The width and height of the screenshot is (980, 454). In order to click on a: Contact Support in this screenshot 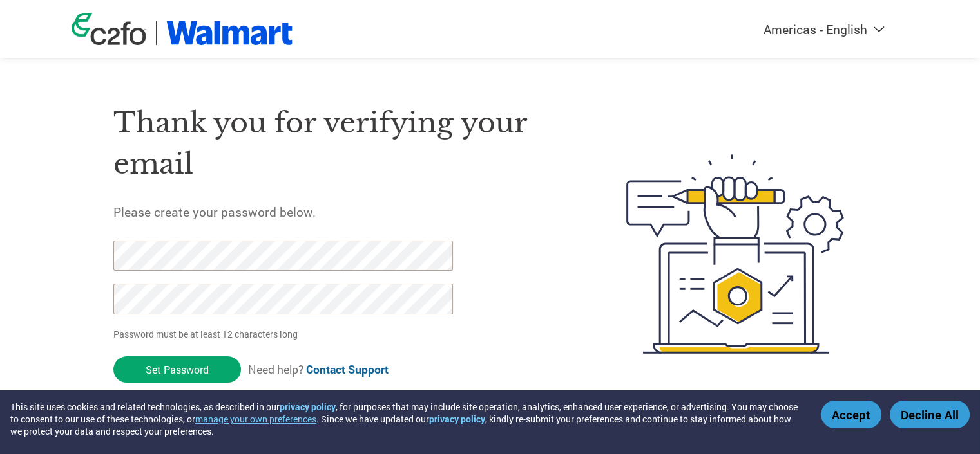, I will do `click(347, 369)`.